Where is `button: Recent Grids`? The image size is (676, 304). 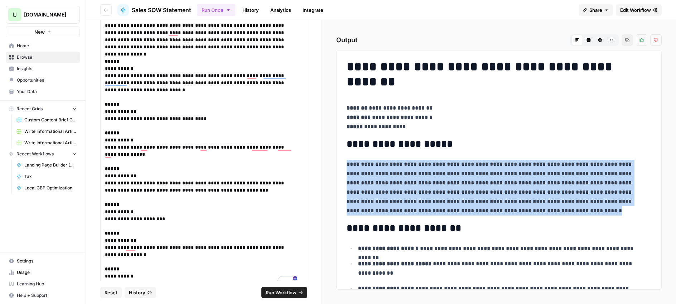
button: Recent Grids is located at coordinates (43, 109).